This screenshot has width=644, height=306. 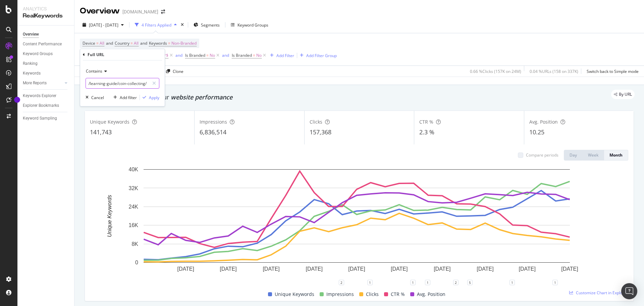 I want to click on text: 40K, so click(x=133, y=169).